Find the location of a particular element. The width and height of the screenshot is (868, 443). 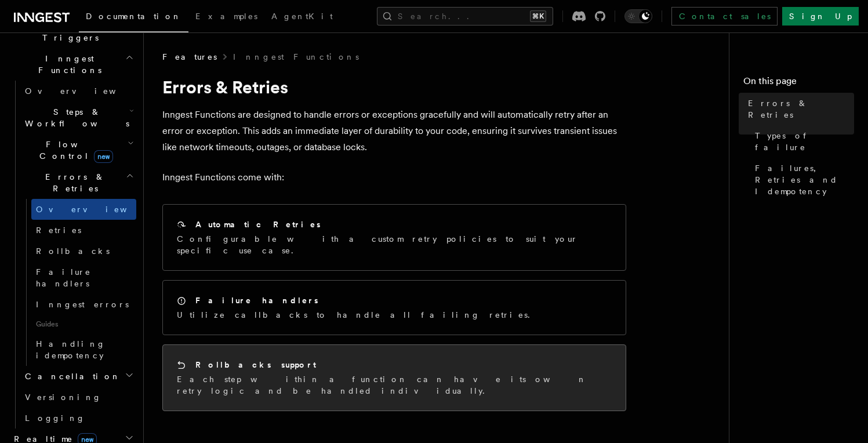

a: Inngest Functions is located at coordinates (296, 57).